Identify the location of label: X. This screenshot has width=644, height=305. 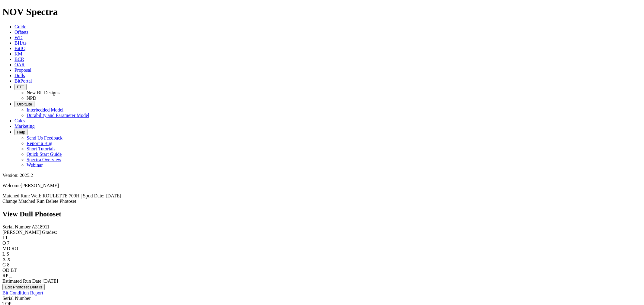
(4, 259).